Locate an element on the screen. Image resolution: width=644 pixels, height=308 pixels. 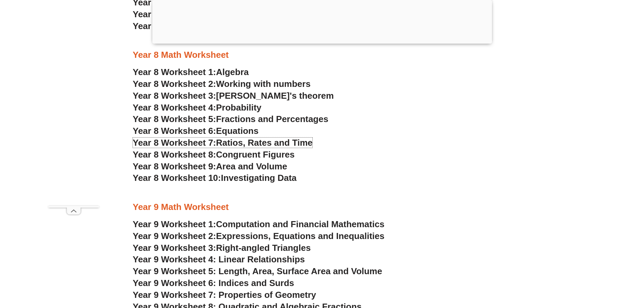
span: Year 7 Worksheet 10: is located at coordinates (177, 26).